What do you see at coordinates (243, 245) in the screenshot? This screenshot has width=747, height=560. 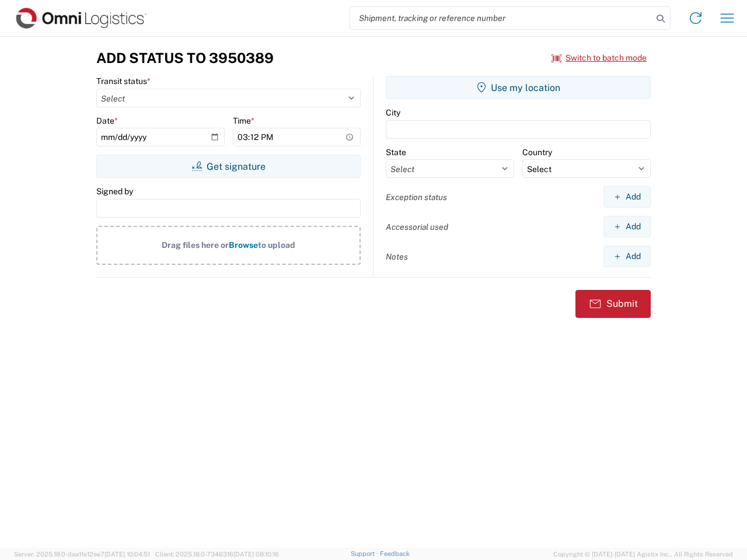 I see `span: Browse` at bounding box center [243, 245].